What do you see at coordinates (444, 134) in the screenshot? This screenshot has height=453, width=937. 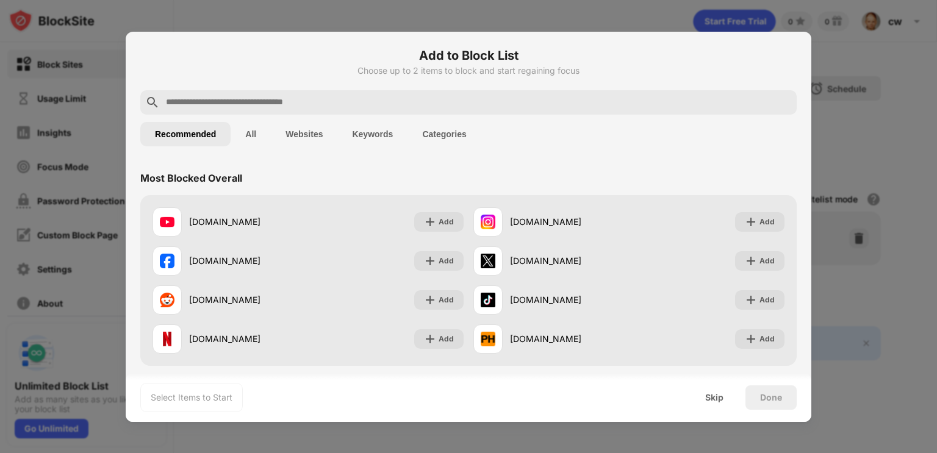 I see `button: Categories` at bounding box center [444, 134].